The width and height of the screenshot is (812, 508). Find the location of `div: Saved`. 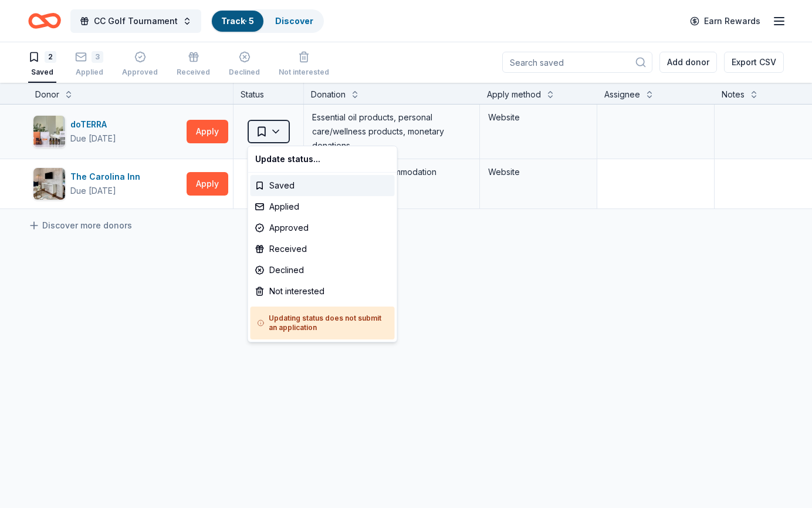

div: Saved is located at coordinates (323, 185).